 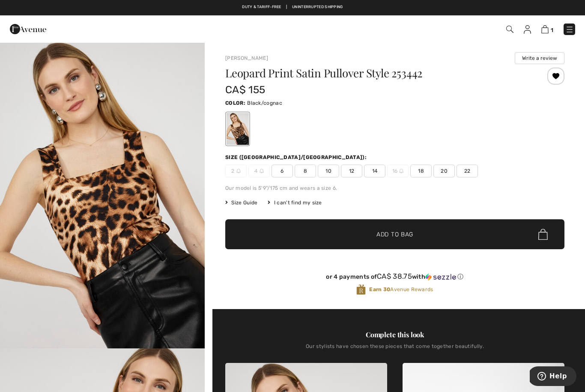 What do you see at coordinates (421, 171) in the screenshot?
I see `span: 18` at bounding box center [421, 171].